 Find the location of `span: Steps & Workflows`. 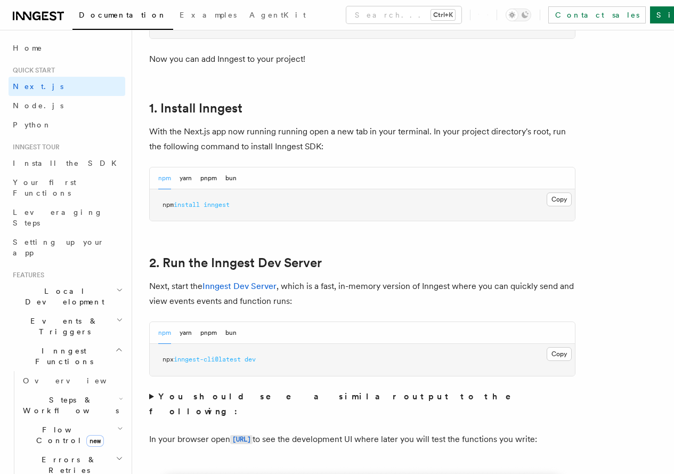

span: Steps & Workflows is located at coordinates (69, 405).